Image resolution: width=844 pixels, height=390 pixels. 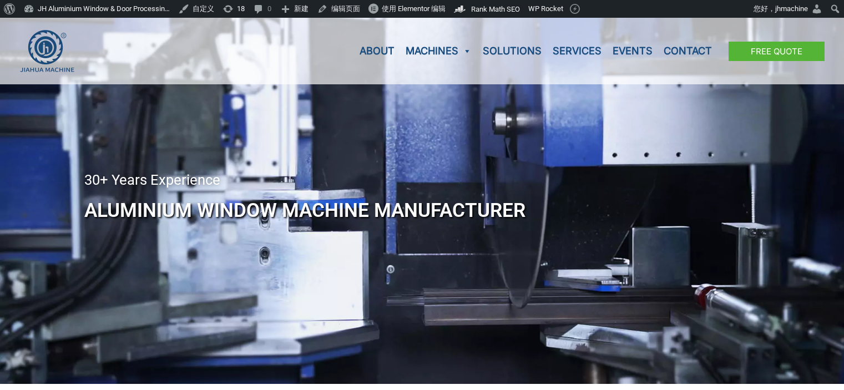 I want to click on div: Free Quote, so click(x=777, y=51).